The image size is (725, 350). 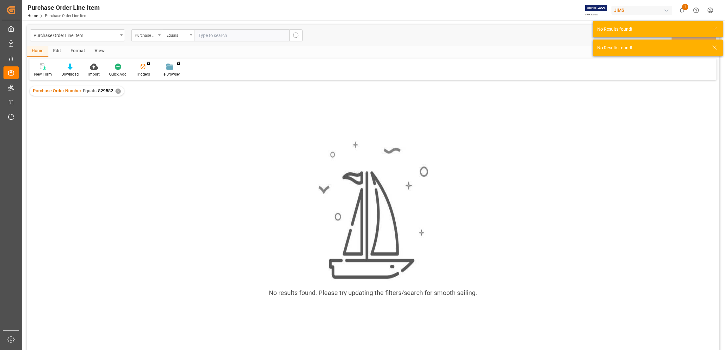 What do you see at coordinates (33, 16) in the screenshot?
I see `a: Home` at bounding box center [33, 16].